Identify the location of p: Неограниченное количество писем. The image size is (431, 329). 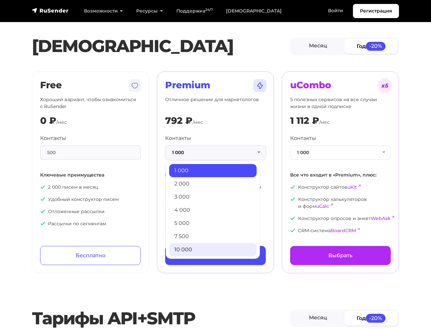
(215, 187).